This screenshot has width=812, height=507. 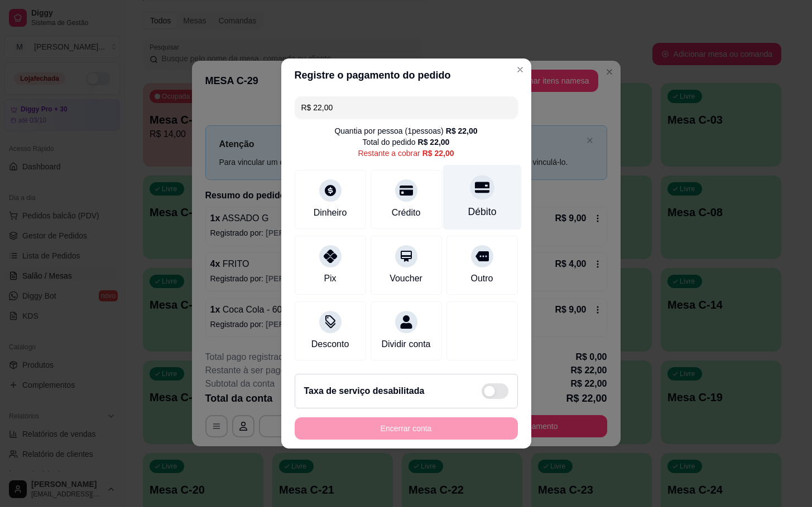 What do you see at coordinates (520, 70) in the screenshot?
I see `button: Close` at bounding box center [520, 70].